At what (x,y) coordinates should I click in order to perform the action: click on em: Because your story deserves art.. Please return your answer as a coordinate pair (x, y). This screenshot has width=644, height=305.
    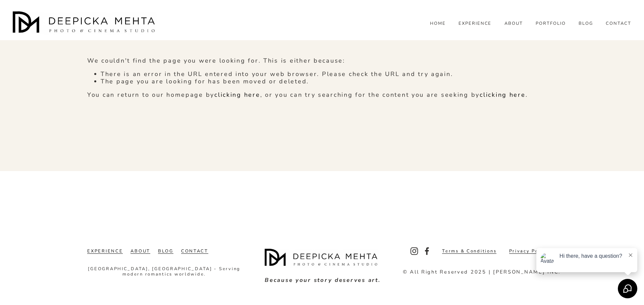
    Looking at the image, I should click on (322, 280).